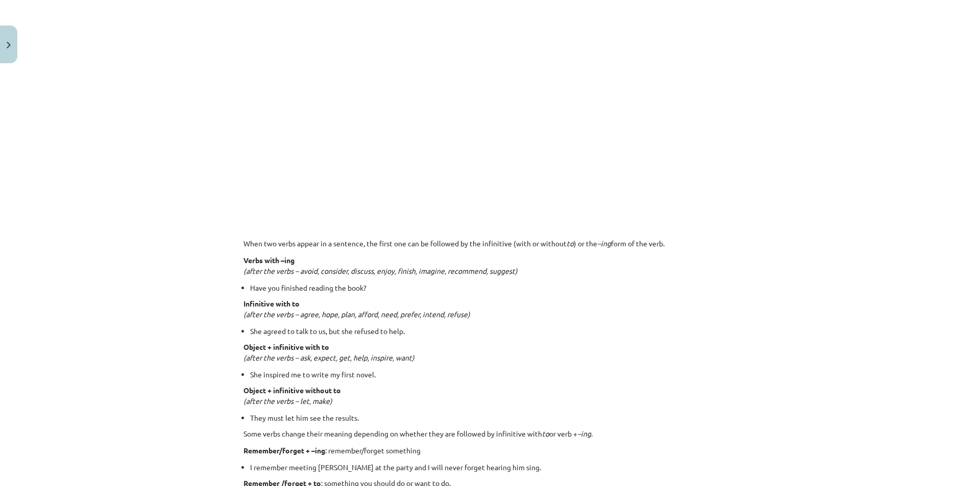 The height and width of the screenshot is (486, 980). Describe the element at coordinates (272, 304) in the screenshot. I see `strong: Infinitive with to` at that location.